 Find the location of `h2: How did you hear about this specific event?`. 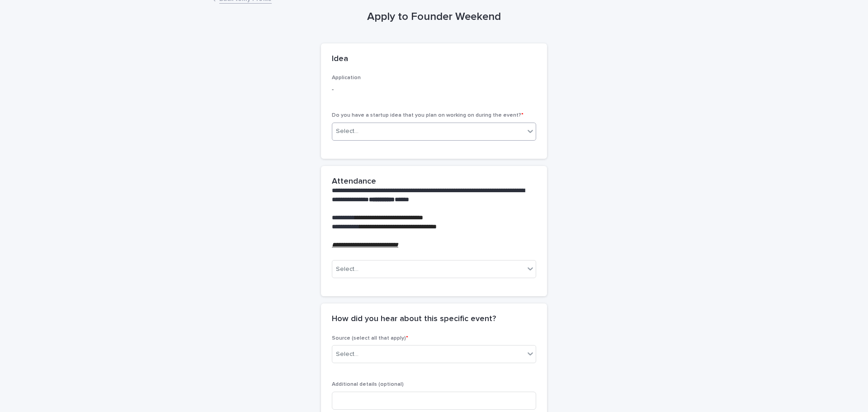

h2: How did you hear about this specific event? is located at coordinates (414, 319).